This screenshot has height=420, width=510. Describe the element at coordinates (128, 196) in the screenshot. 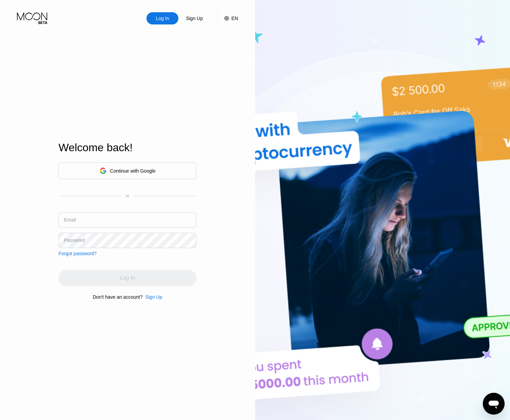

I see `div: or` at that location.